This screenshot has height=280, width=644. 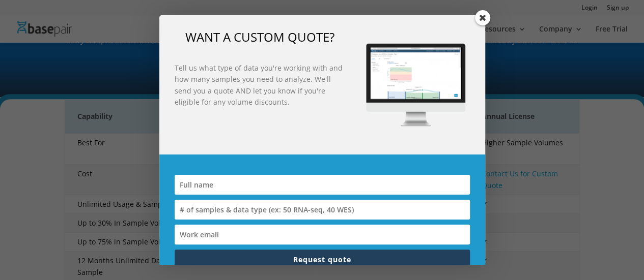 What do you see at coordinates (260, 37) in the screenshot?
I see `span: WANT A CUSTOM QUOTE?` at bounding box center [260, 37].